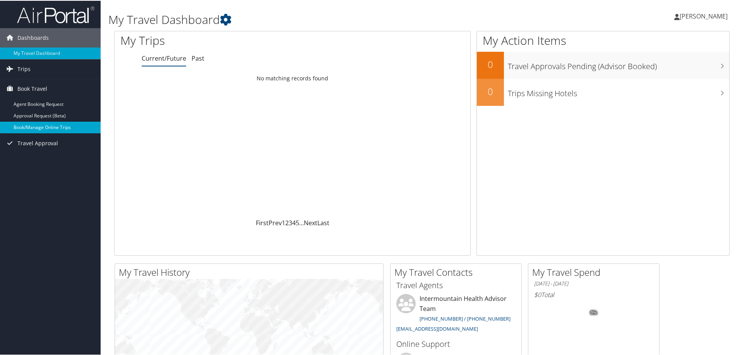  What do you see at coordinates (603, 92) in the screenshot?
I see `a: 0Trips Missing Hotels` at bounding box center [603, 92].